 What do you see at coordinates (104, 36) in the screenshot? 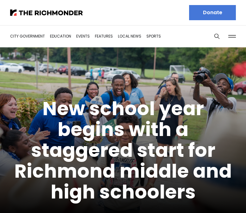
I see `a: Features` at bounding box center [104, 36].